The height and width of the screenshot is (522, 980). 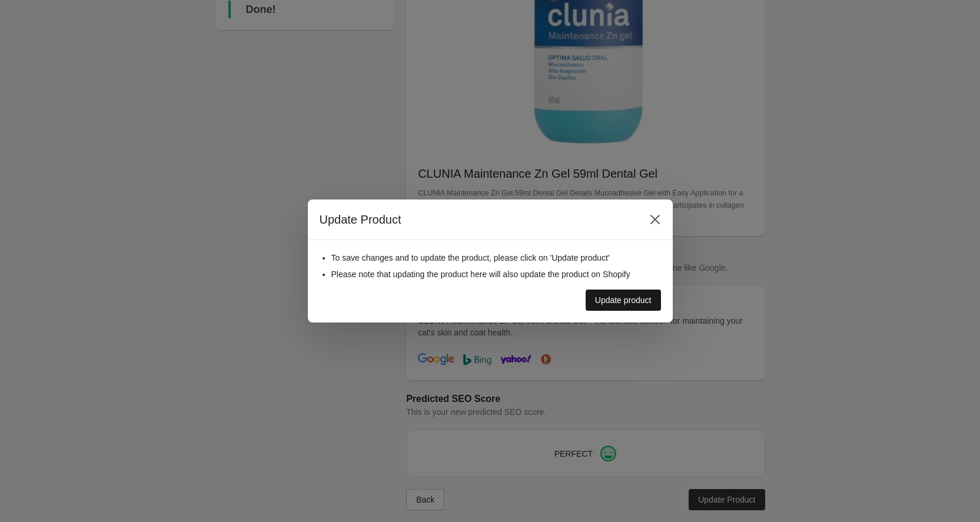 I want to click on li: To save changes and to update the product, please click on 'Update product', so click(x=496, y=258).